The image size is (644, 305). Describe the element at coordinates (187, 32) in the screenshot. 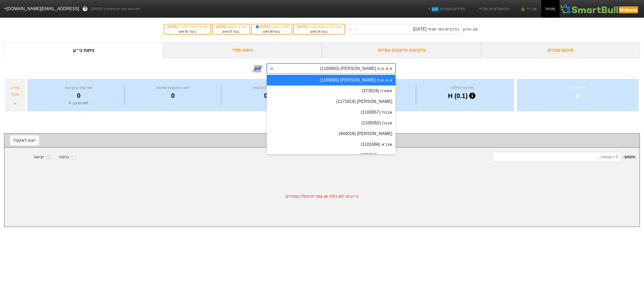

I see `span: 51` at that location.